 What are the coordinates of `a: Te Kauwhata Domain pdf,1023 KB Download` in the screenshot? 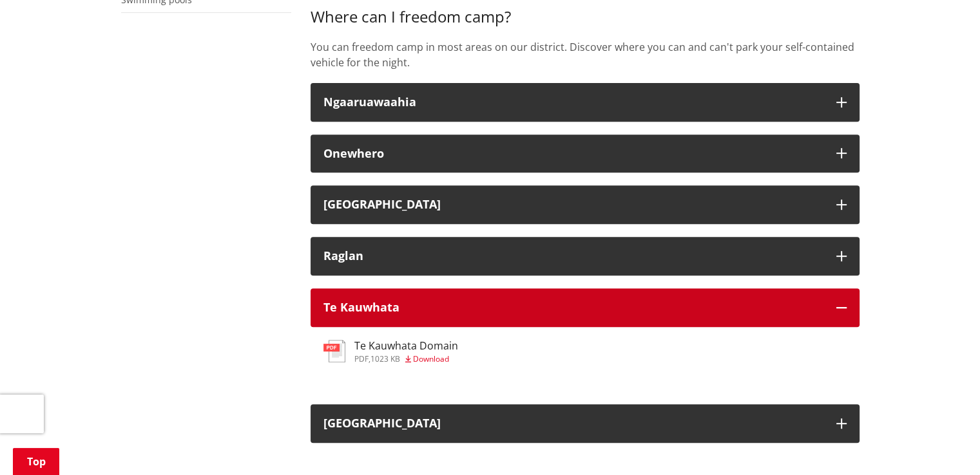 It's located at (390, 351).